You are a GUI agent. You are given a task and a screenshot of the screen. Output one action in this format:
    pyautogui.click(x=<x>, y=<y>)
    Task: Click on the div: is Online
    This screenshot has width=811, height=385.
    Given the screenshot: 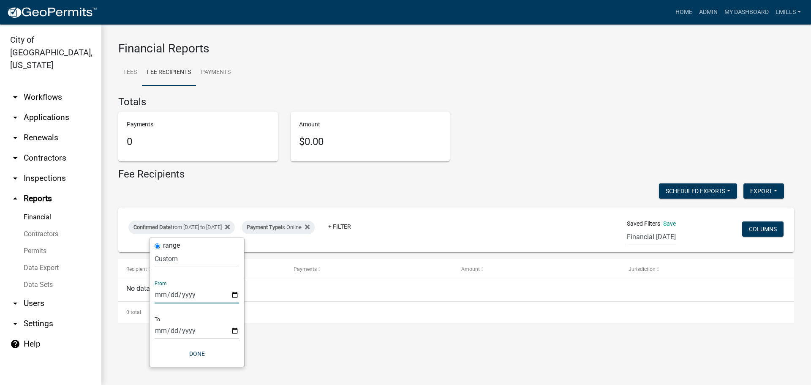 What is the action you would take?
    pyautogui.click(x=278, y=227)
    